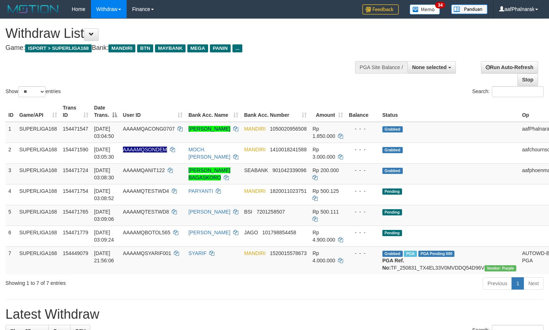 The width and height of the screenshot is (549, 330). Describe the element at coordinates (106, 111) in the screenshot. I see `th: Date Trans.: activate to sort column descending` at that location.